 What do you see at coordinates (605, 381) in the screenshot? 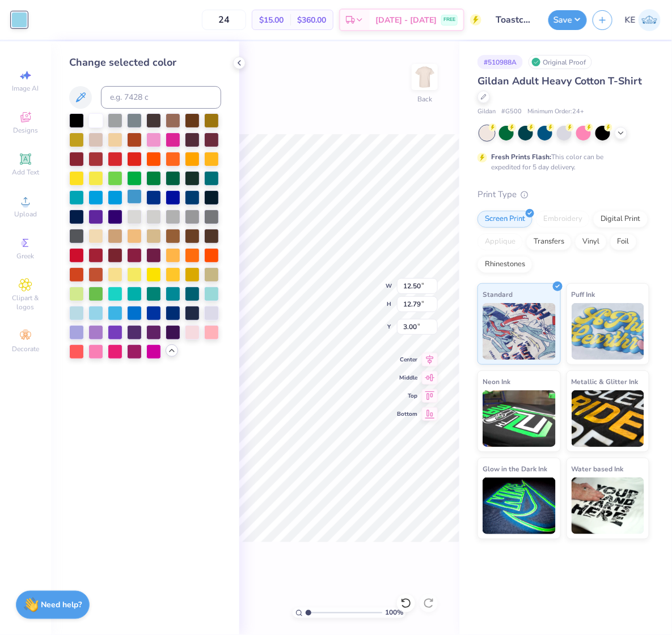
I see `span: Metallic & Glitter Ink` at bounding box center [605, 381].